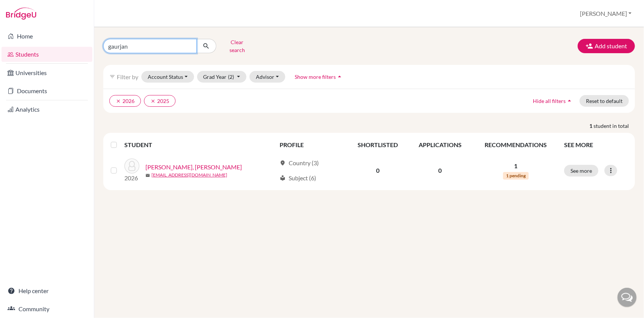 This screenshot has width=644, height=318. What do you see at coordinates (311, 145) in the screenshot?
I see `th: PROFILE` at bounding box center [311, 145].